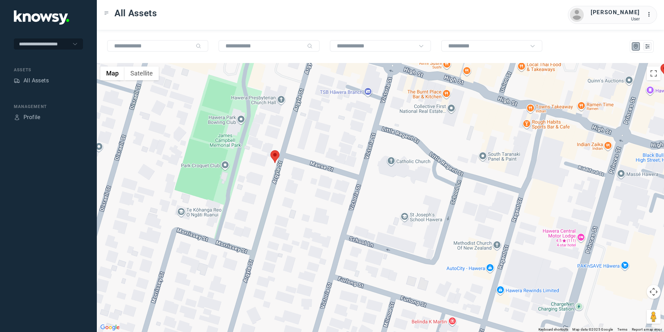 Image resolution: width=664 pixels, height=332 pixels. What do you see at coordinates (623, 329) in the screenshot?
I see `a: Terms (opens in new tab)` at bounding box center [623, 329].